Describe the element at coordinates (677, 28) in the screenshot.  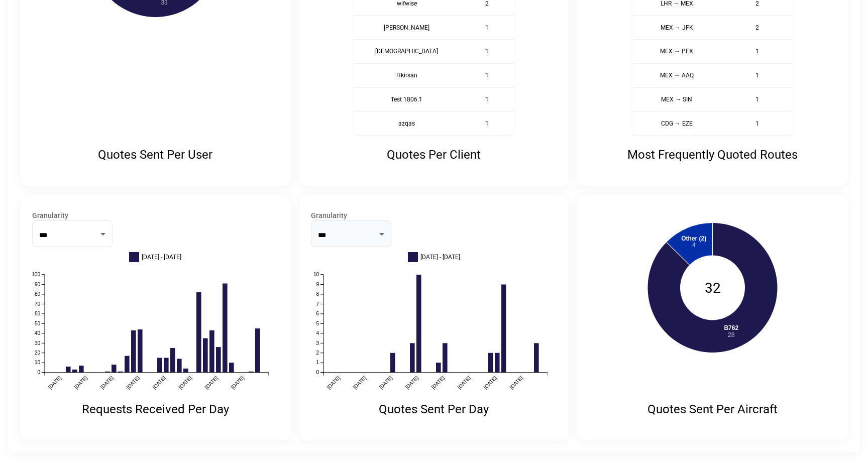
I see `th: MEX → JFK` at that location.